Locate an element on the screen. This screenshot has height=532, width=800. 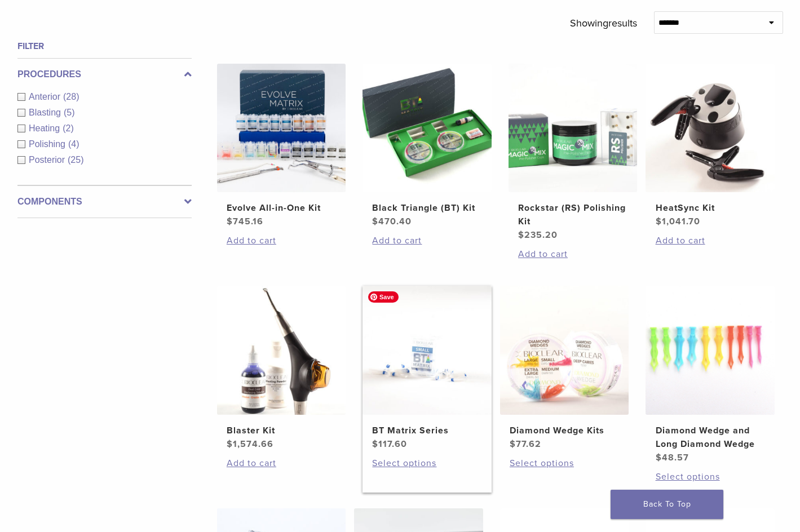
img: BT Matrix Series is located at coordinates (426, 350).